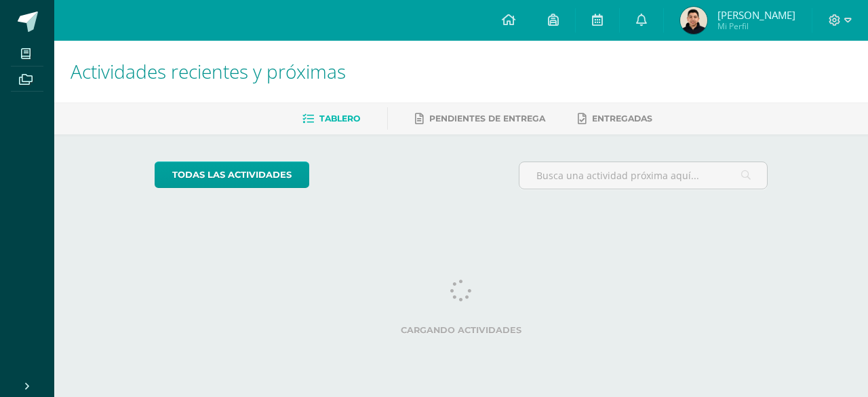  What do you see at coordinates (694, 20) in the screenshot?
I see `img: f030b365f4a656aee2bc7c6bfb38a77c.png` at bounding box center [694, 20].